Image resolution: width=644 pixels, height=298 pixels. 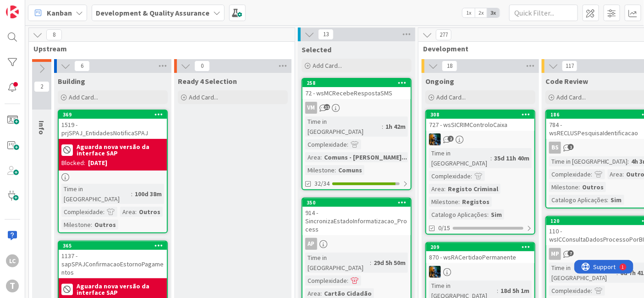 What do you see at coordinates (115, 246) in the screenshot?
I see `div: 365` at bounding box center [115, 246].